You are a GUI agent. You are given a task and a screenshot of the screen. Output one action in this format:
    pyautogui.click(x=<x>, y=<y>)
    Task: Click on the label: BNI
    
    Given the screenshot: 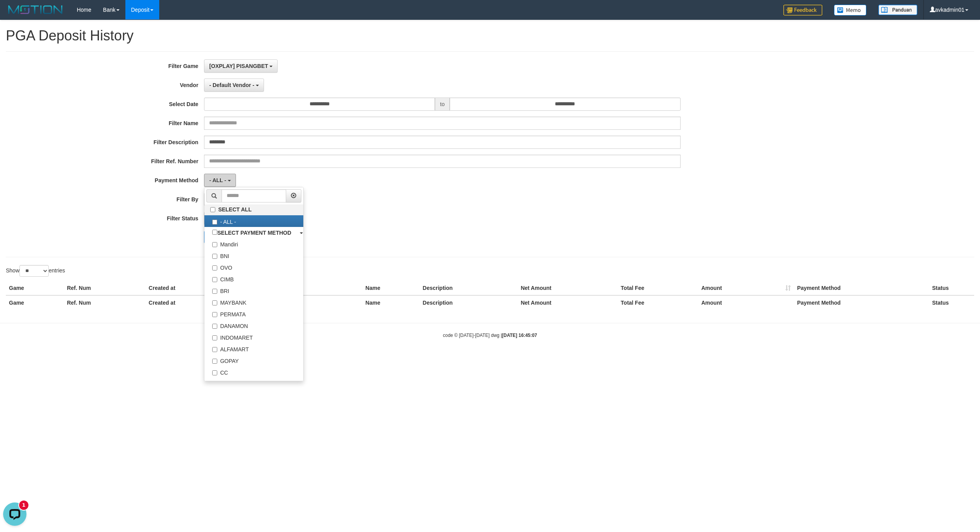 What is the action you would take?
    pyautogui.click(x=254, y=255)
    